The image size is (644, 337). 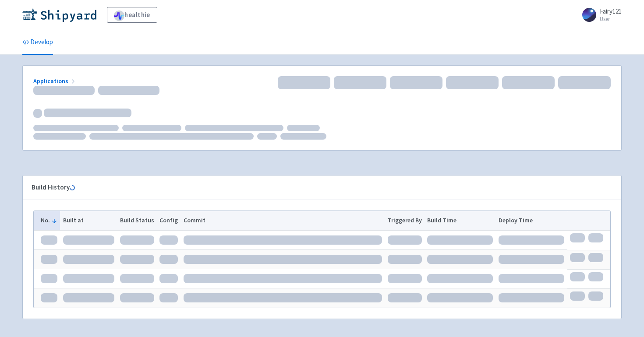 What do you see at coordinates (283, 221) in the screenshot?
I see `th: Commit` at bounding box center [283, 221].